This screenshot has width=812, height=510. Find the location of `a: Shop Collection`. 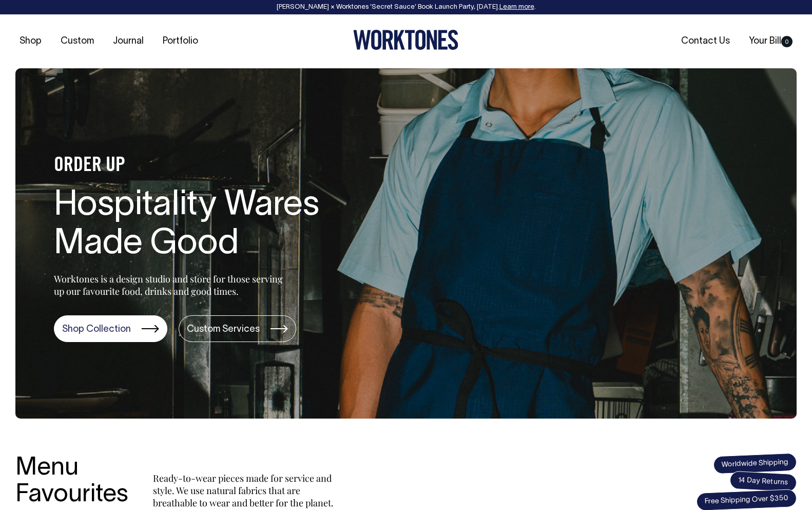

a: Shop Collection is located at coordinates (111, 329).